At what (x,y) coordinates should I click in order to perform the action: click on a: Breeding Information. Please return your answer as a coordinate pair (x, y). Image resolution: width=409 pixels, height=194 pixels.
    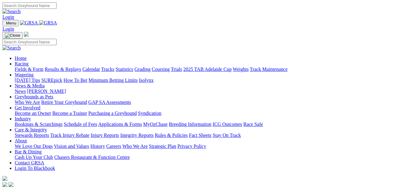
    Looking at the image, I should click on (190, 124).